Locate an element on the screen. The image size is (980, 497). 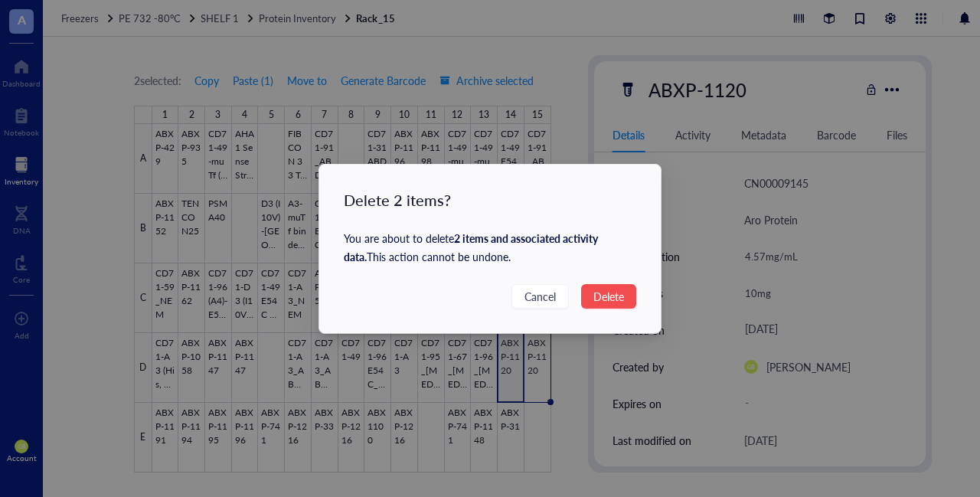
strong: 2 items and associated activity data . is located at coordinates (470, 247).